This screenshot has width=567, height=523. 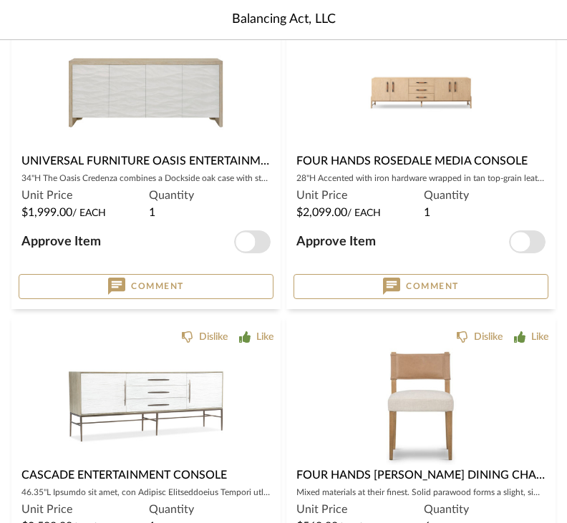 What do you see at coordinates (421, 492) in the screenshot?
I see `div: Mixed materials at their finest. Solid parawood forms a slight, simple frame for squared seating ...` at bounding box center [421, 492].